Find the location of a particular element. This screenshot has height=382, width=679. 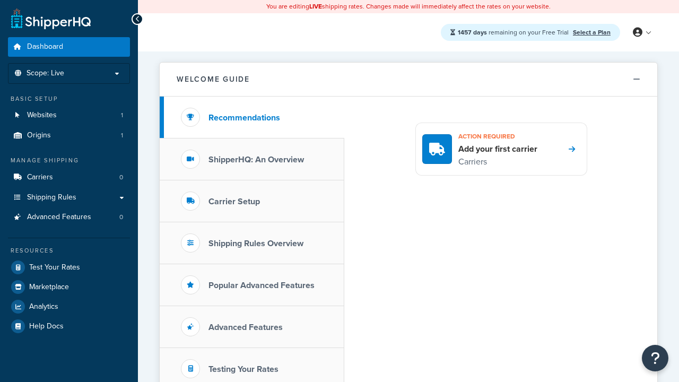

button: Welcome Guide is located at coordinates (409, 80).